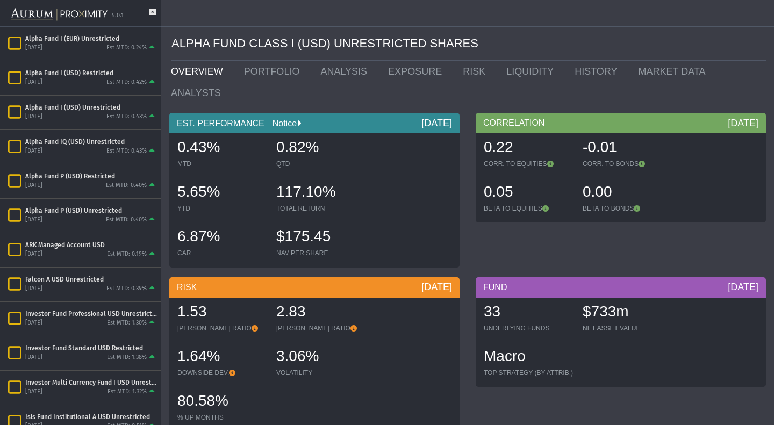 Image resolution: width=774 pixels, height=425 pixels. What do you see at coordinates (221, 238) in the screenshot?
I see `div: 6.87%` at bounding box center [221, 238].